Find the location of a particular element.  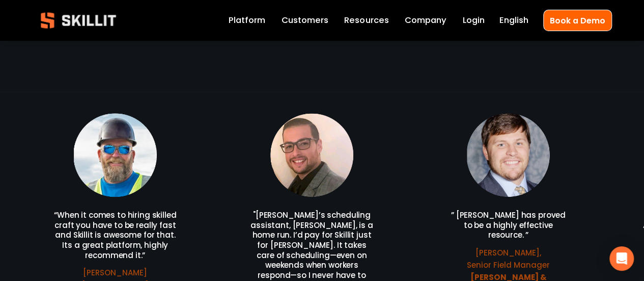

span: English is located at coordinates (514, 21).